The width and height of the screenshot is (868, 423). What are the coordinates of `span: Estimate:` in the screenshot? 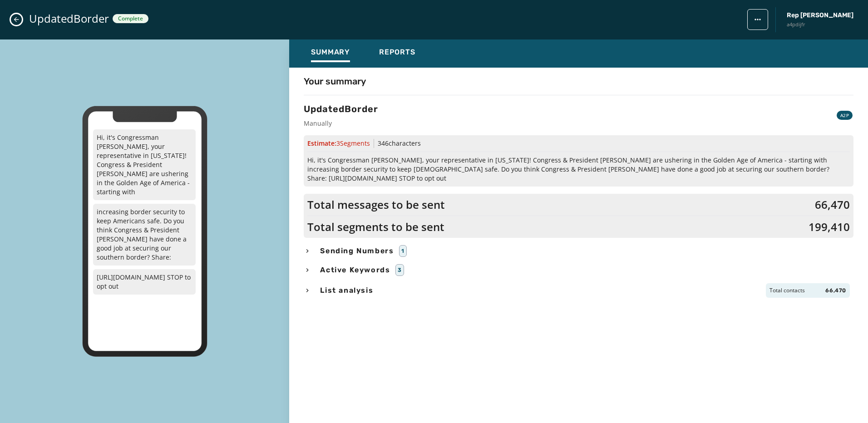 It's located at (339, 144).